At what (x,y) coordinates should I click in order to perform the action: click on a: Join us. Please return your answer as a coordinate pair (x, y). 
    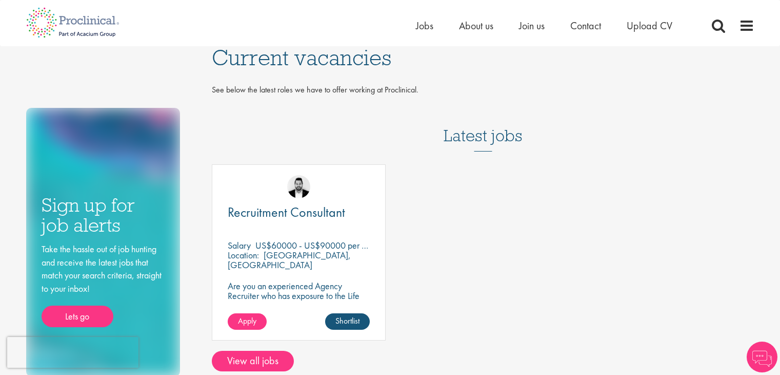
    Looking at the image, I should click on (532, 26).